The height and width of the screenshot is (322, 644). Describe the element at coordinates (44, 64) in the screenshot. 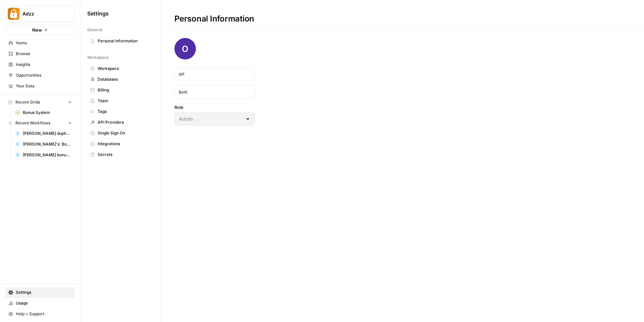

I see `span: Insights` at that location.